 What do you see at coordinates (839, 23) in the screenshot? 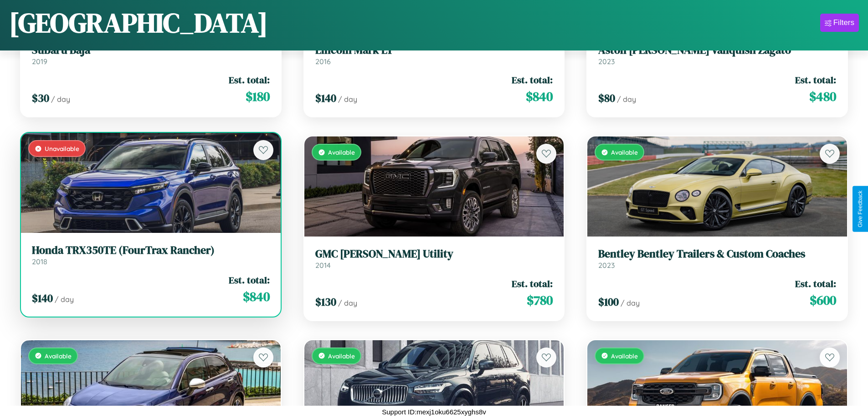
I see `button: Filters` at bounding box center [839, 23].